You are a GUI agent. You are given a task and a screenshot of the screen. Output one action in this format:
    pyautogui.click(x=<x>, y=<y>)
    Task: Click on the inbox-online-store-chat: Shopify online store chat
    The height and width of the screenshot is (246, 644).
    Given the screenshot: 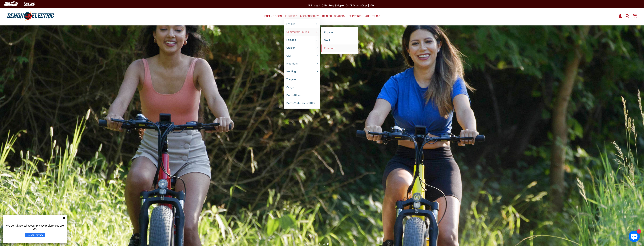 What is the action you would take?
    pyautogui.click(x=634, y=237)
    